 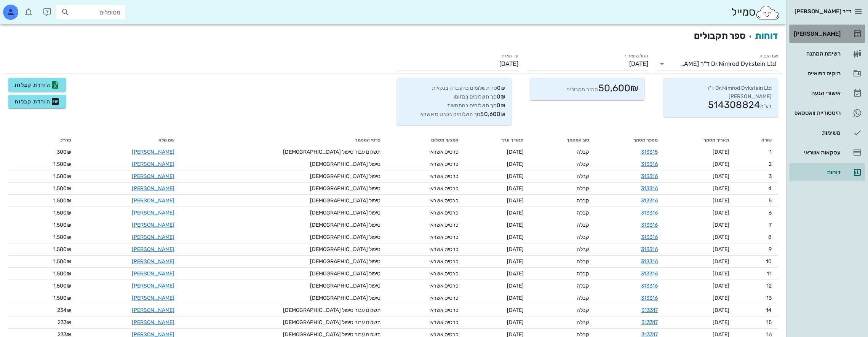 I want to click on span: 14, so click(x=769, y=310).